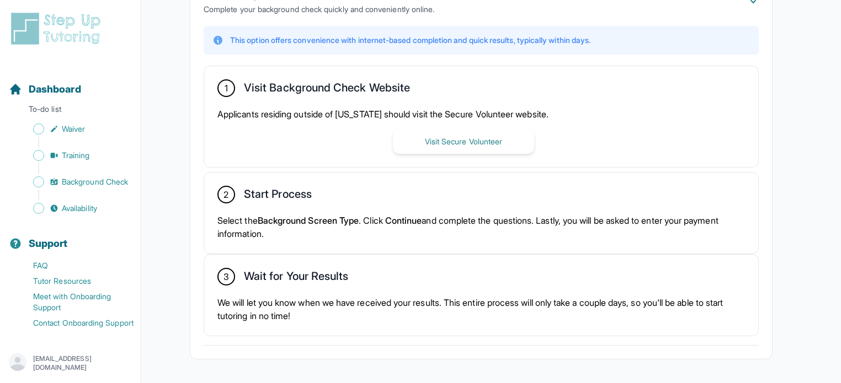 The height and width of the screenshot is (383, 841). Describe the element at coordinates (226, 88) in the screenshot. I see `span: 1` at that location.